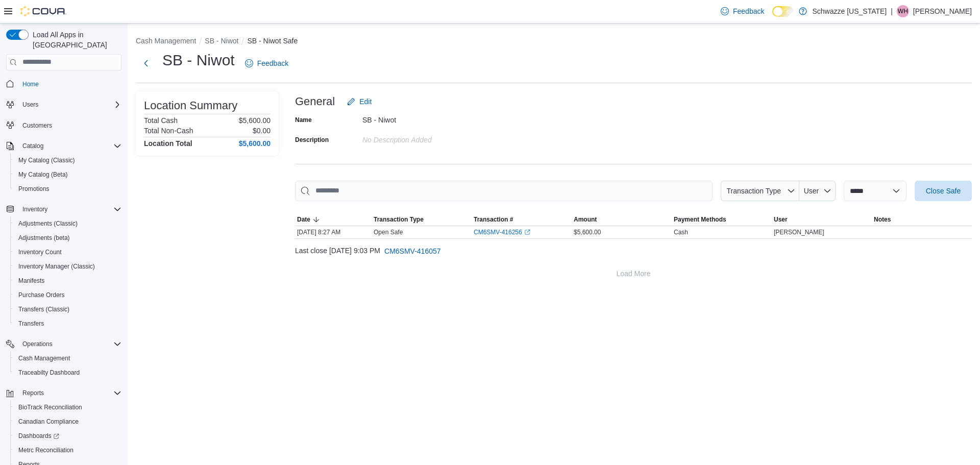 Image resolution: width=980 pixels, height=465 pixels. I want to click on span: My Catalog (Classic), so click(46, 160).